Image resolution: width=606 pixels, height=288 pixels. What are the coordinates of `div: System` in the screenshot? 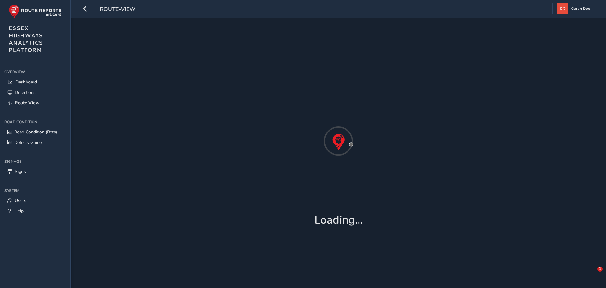 It's located at (35, 190).